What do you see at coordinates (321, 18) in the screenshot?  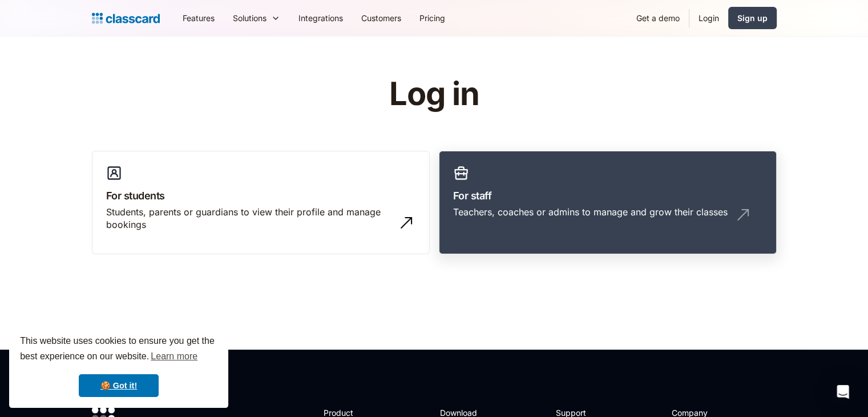 I see `a: Integrations` at bounding box center [321, 18].